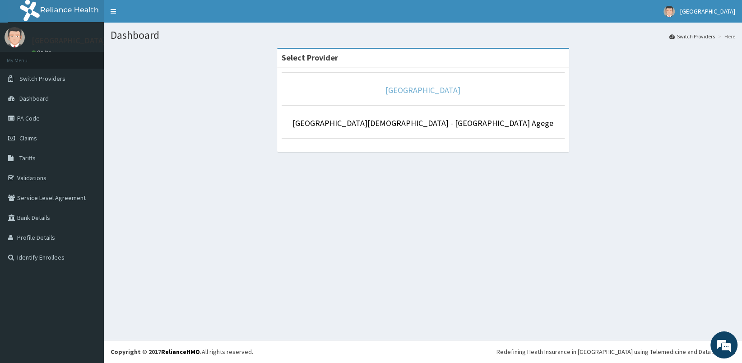 The width and height of the screenshot is (742, 363). Describe the element at coordinates (310, 57) in the screenshot. I see `strong: Select Provider` at that location.